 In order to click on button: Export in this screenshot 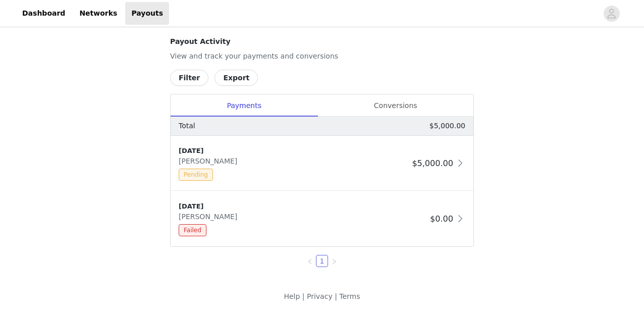, I will do `click(236, 78)`.